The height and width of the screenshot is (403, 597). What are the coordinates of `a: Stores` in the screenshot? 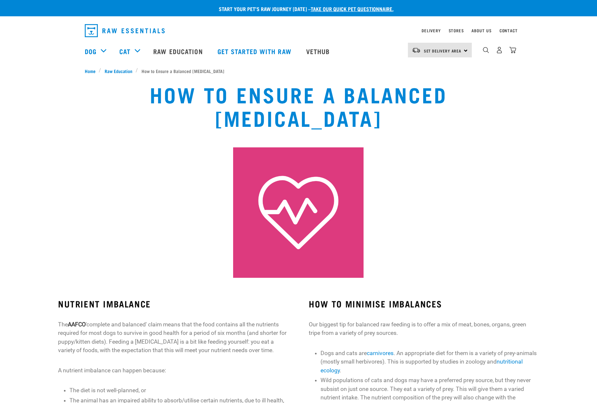 It's located at (456, 30).